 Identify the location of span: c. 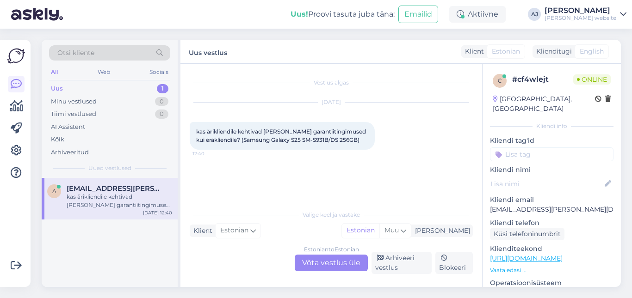
(499, 80).